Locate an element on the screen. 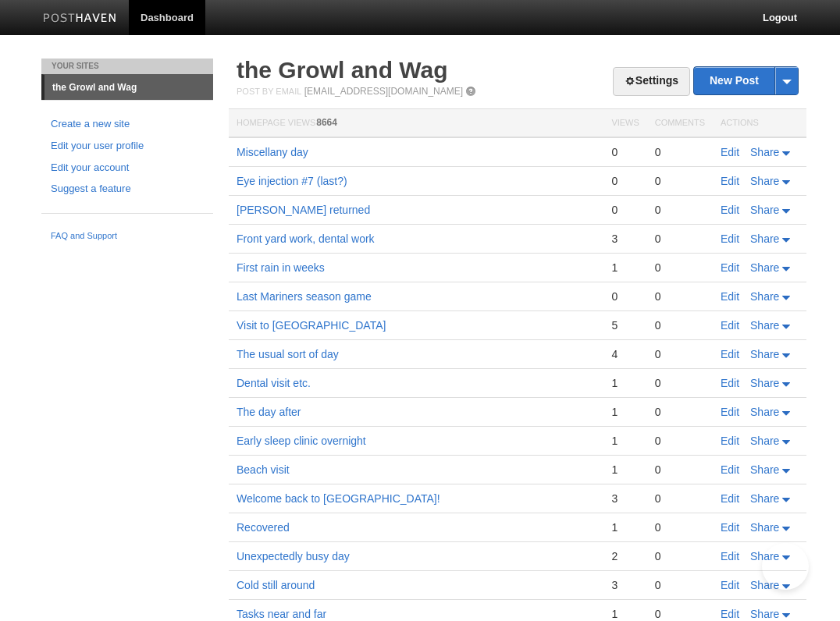 This screenshot has height=621, width=840. div: 4 is located at coordinates (624, 355).